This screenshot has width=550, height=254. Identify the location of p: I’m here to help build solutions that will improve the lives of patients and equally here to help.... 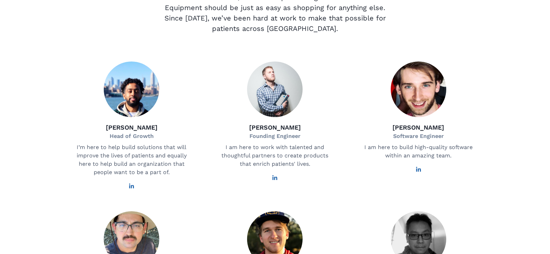
(131, 160).